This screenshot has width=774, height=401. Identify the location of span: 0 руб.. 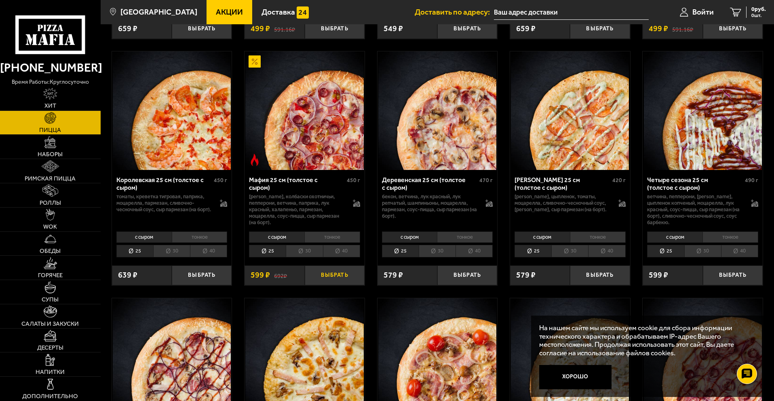
(759, 9).